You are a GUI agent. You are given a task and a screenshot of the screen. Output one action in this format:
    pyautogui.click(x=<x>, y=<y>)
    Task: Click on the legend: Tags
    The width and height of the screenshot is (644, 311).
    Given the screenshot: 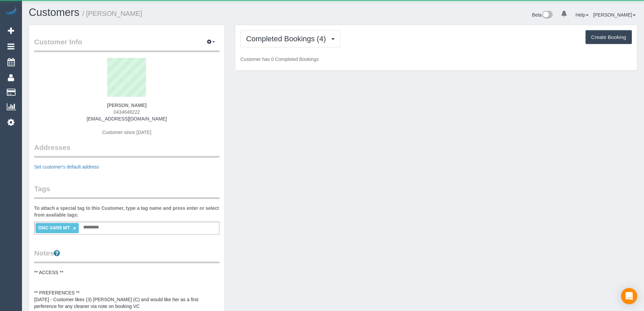 What is the action you would take?
    pyautogui.click(x=127, y=191)
    